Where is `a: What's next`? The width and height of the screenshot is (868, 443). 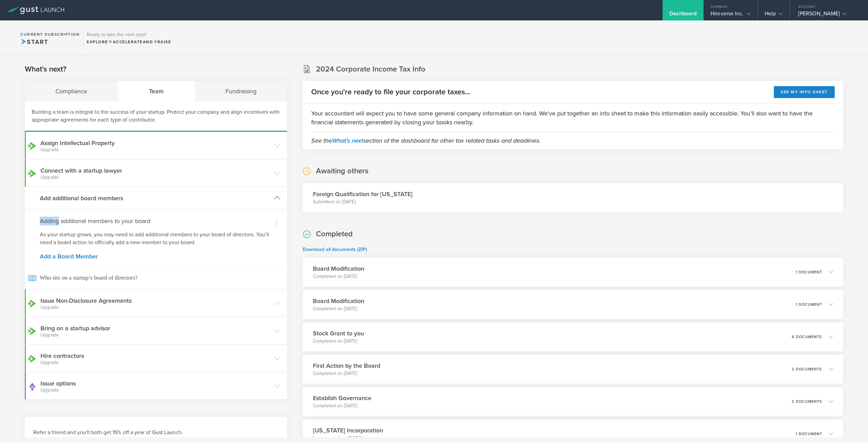 a: What's next is located at coordinates (348, 140).